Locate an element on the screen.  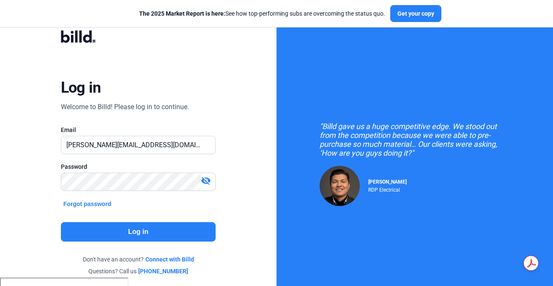
span: The 2025 Market Report is here: is located at coordinates (182, 14).